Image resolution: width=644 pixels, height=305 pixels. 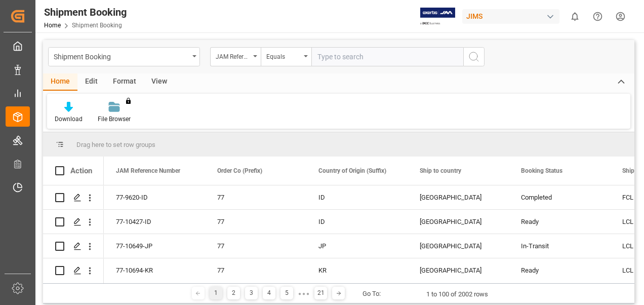 I want to click on img: Exertis%20JAM%20-%20Email%20Logo.jpg_1722504956.jpg, so click(x=438, y=16).